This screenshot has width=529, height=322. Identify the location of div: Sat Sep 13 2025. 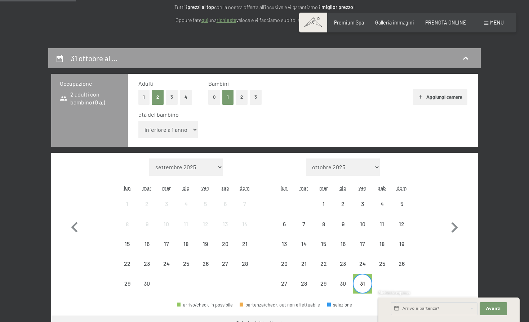
(225, 224).